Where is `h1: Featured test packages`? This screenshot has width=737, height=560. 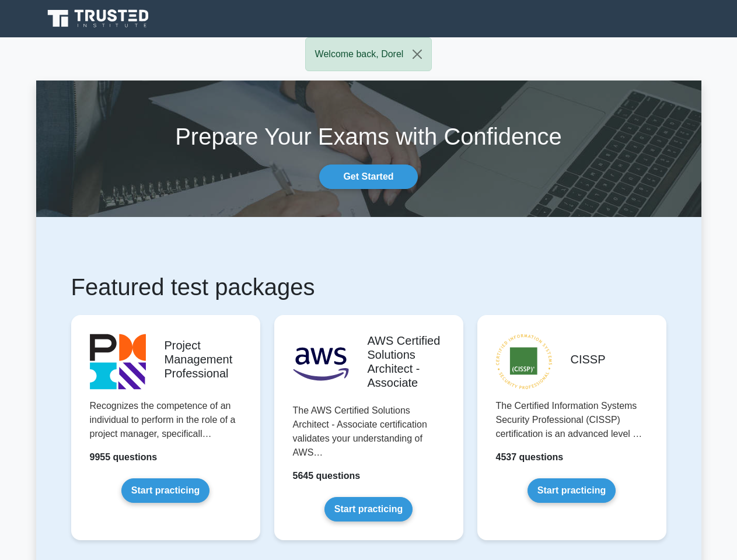 h1: Featured test packages is located at coordinates (368, 287).